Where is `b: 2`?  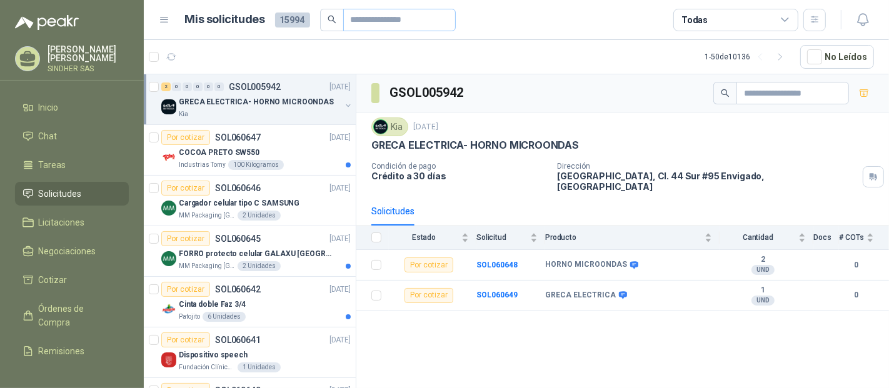
b: 2 is located at coordinates (763, 260).